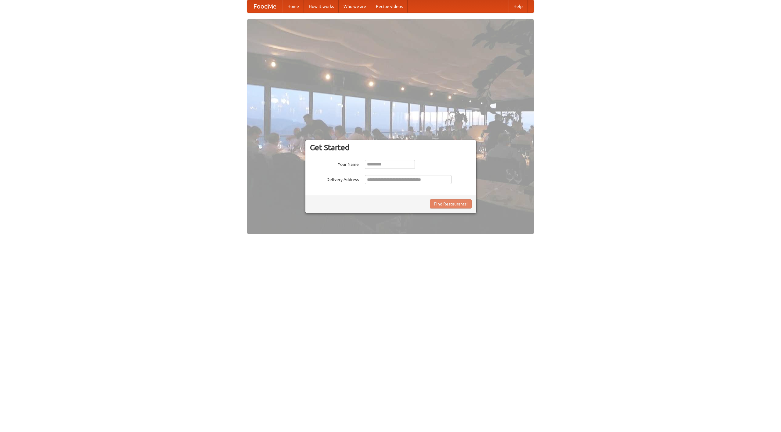 The image size is (781, 432). Describe the element at coordinates (451, 204) in the screenshot. I see `button: Find Restaurants!` at that location.